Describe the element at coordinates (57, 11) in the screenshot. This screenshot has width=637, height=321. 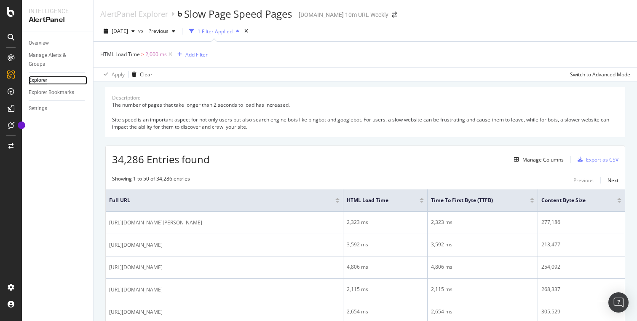
I see `div: Intelligence` at that location.